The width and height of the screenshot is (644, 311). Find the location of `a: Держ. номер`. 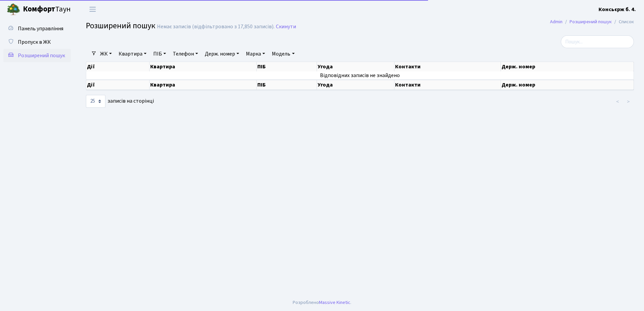

a: Держ. номер is located at coordinates (222, 54).